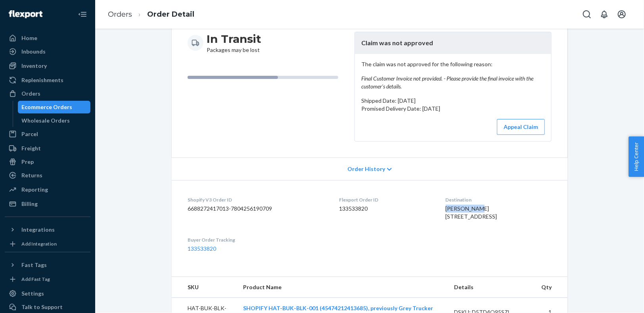 This screenshot has height=313, width=644. I want to click on a: Reporting, so click(47, 190).